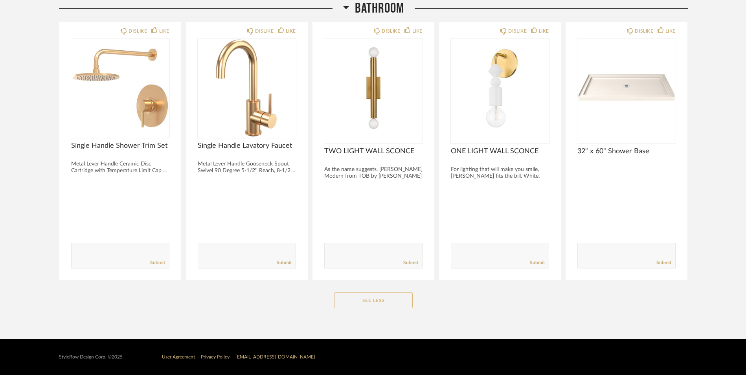 Image resolution: width=746 pixels, height=375 pixels. Describe the element at coordinates (215, 357) in the screenshot. I see `a: Privacy Policy` at that location.